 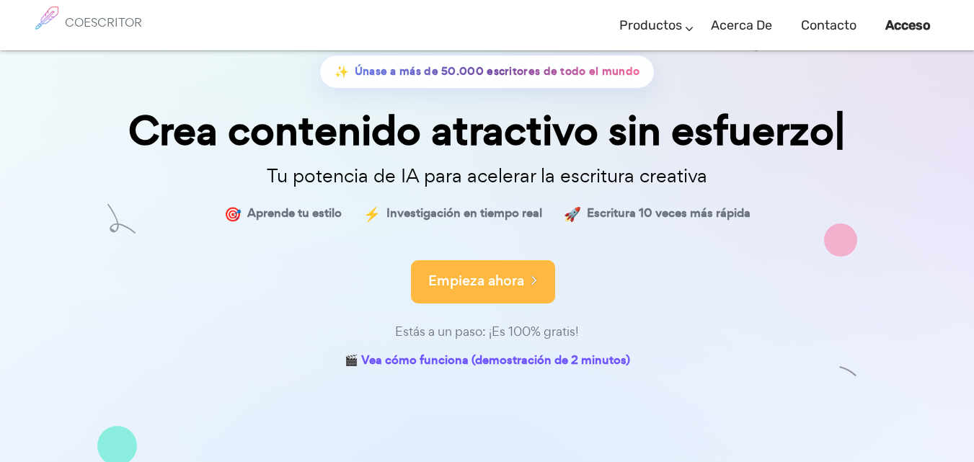 I want to click on a: Acerca de, so click(x=741, y=25).